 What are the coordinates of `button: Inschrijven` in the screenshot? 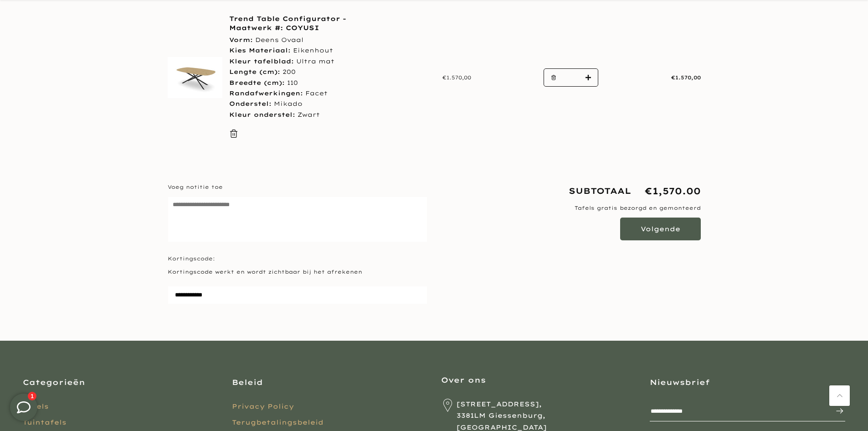 It's located at (835, 411).